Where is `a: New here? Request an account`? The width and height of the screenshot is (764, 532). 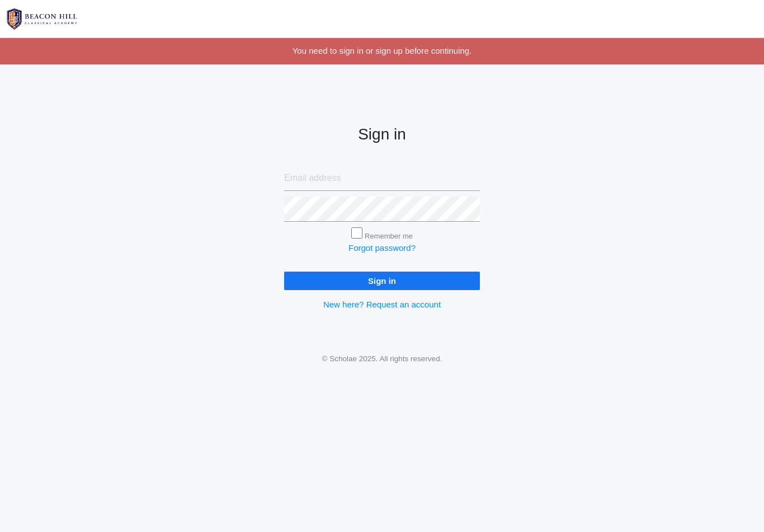
a: New here? Request an account is located at coordinates (382, 304).